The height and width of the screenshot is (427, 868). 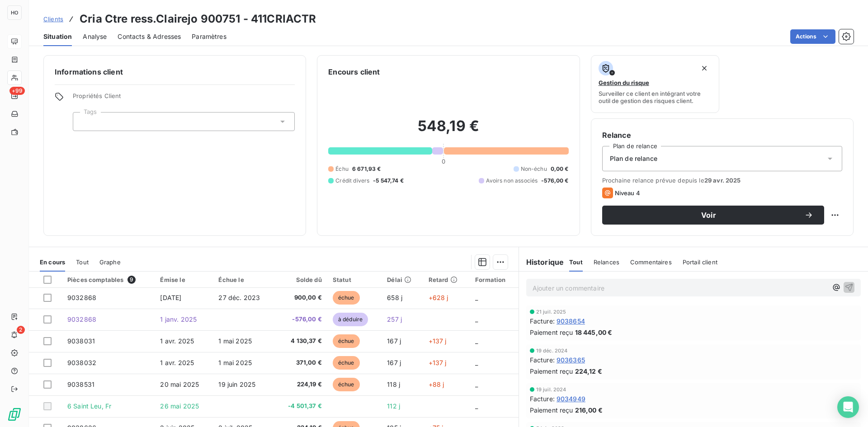 I want to click on span: 1 janv. 2025, so click(x=178, y=319).